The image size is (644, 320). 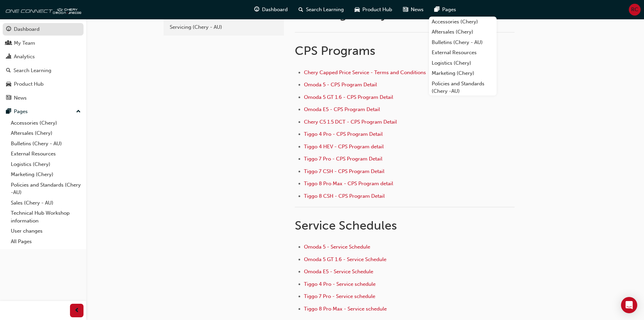 What do you see at coordinates (43, 29) in the screenshot?
I see `a: Dashboard` at bounding box center [43, 29].